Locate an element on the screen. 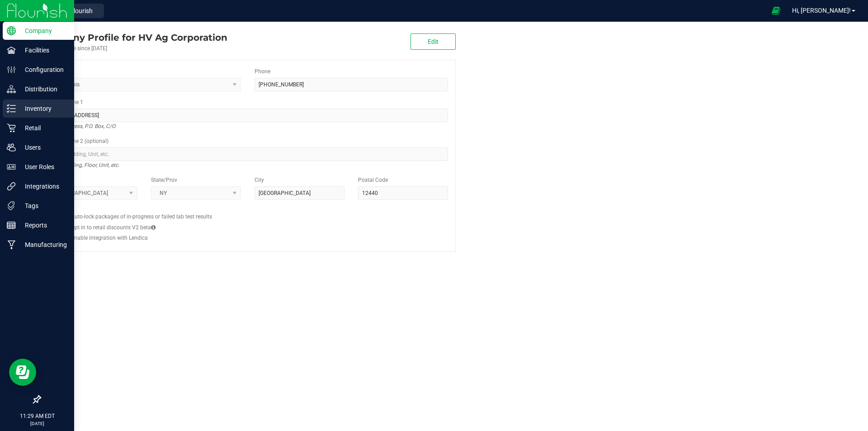  inline-svg: User Roles is located at coordinates (11, 167).